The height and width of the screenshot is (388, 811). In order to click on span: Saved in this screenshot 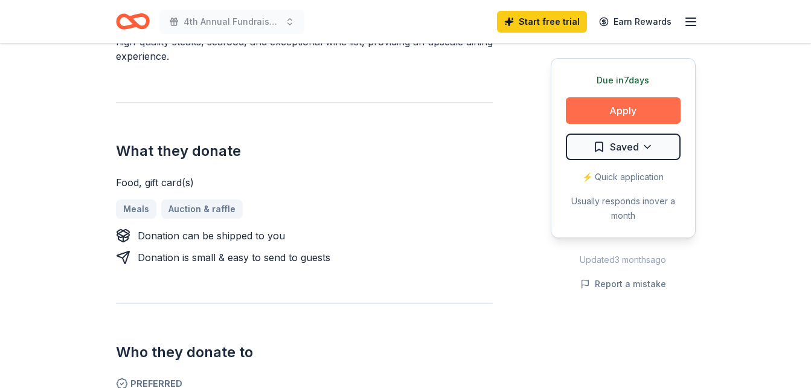, I will do `click(625, 147)`.